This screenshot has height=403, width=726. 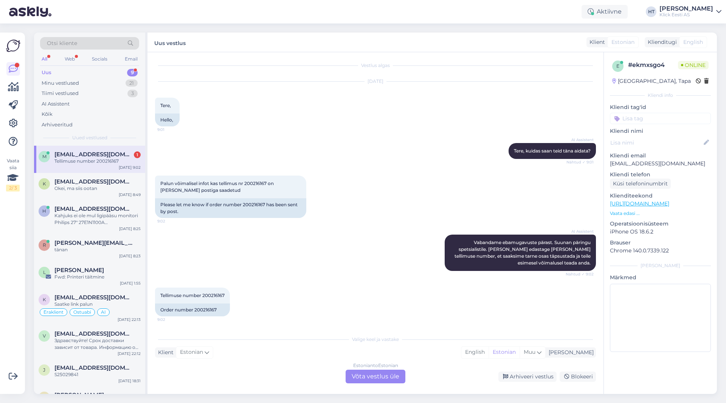 I want to click on span: r, so click(x=44, y=245).